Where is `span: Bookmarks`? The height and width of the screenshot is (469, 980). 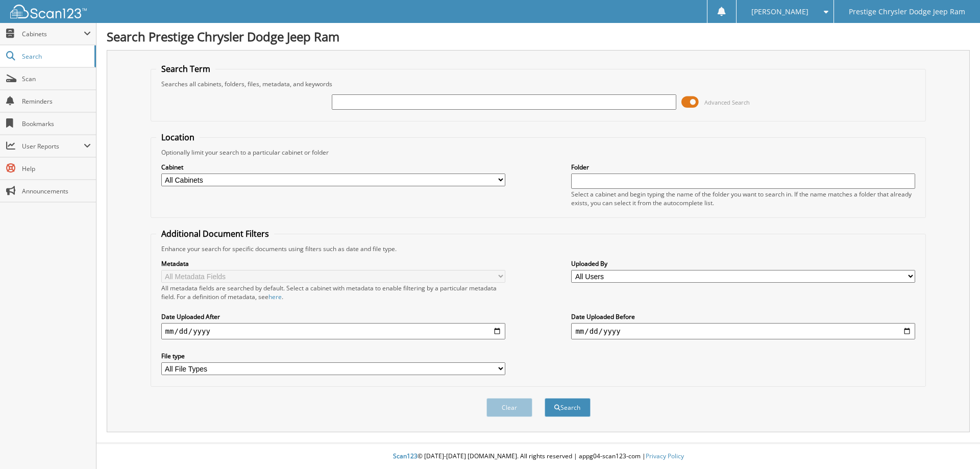 span: Bookmarks is located at coordinates (56, 124).